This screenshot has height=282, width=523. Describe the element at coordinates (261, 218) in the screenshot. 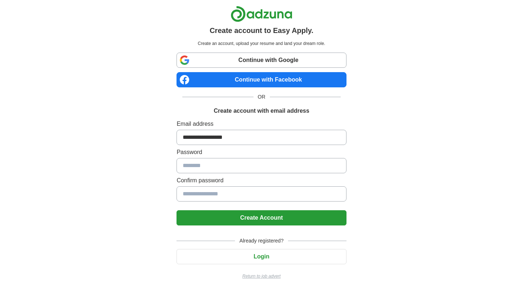

I see `button: Create Account` at that location.